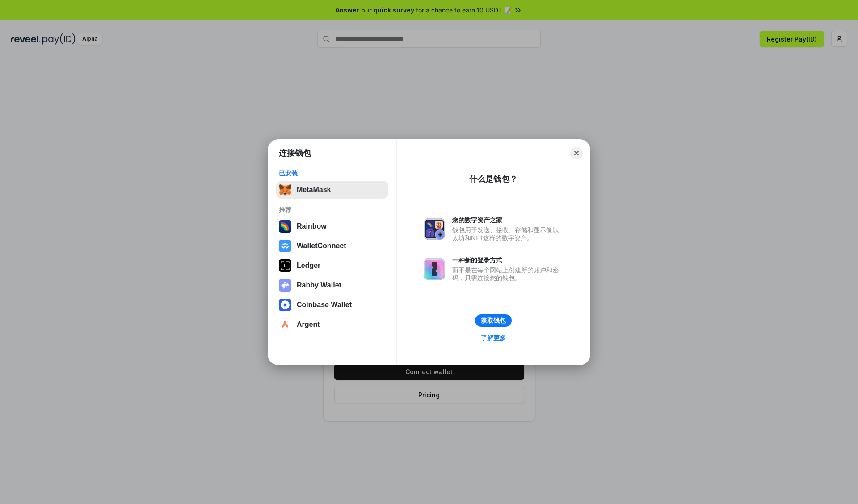 The image size is (858, 504). What do you see at coordinates (314, 190) in the screenshot?
I see `div: MetaMask` at bounding box center [314, 190].